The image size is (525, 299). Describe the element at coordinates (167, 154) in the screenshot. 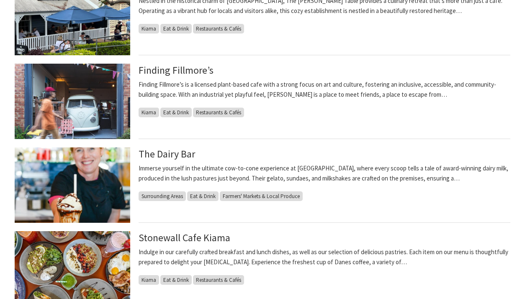

I see `a: The Dairy Bar` at that location.